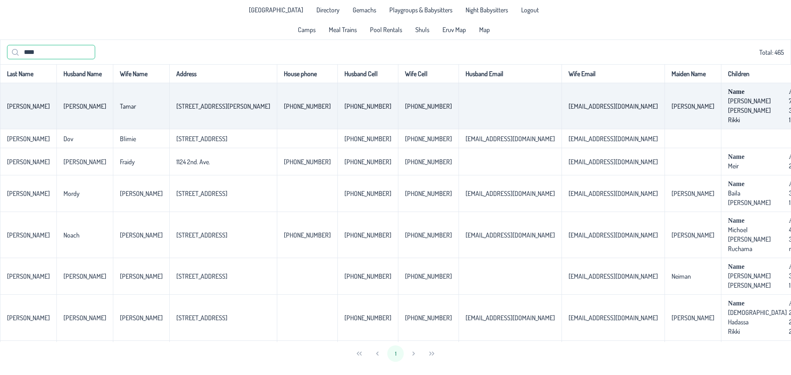 Image resolution: width=791 pixels, height=375 pixels. I want to click on span: Night Babysitters, so click(486, 10).